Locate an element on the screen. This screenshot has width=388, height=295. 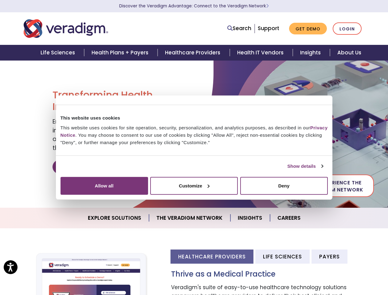
li: Healthcare Providers is located at coordinates (212, 257).